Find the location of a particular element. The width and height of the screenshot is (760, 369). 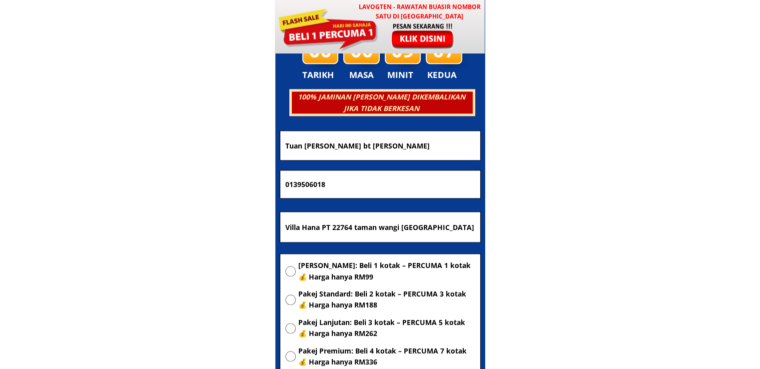

h3: MINIT is located at coordinates (402, 75).